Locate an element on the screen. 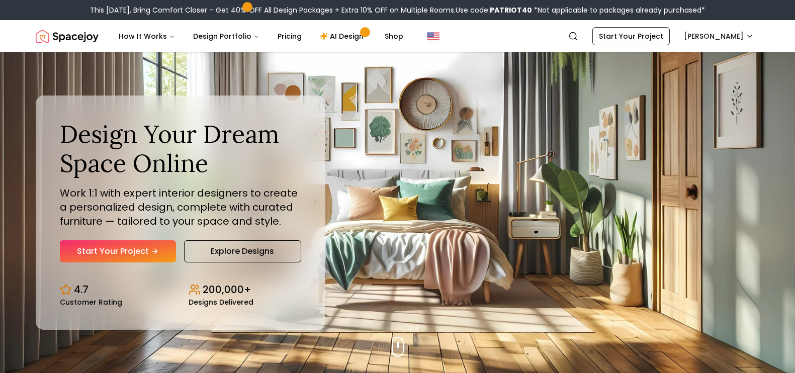 The height and width of the screenshot is (373, 795). nav: Global is located at coordinates (398, 36).